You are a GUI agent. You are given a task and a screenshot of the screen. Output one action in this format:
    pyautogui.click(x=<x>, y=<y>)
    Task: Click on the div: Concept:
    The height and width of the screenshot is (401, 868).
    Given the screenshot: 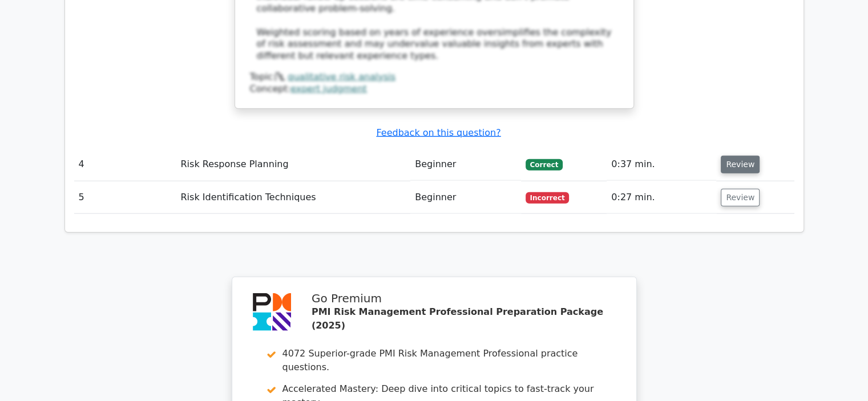 What is the action you would take?
    pyautogui.click(x=434, y=89)
    